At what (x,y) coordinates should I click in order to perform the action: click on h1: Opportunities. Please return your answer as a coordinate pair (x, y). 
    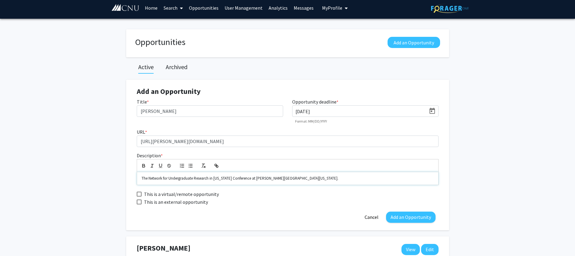
    Looking at the image, I should click on (160, 42).